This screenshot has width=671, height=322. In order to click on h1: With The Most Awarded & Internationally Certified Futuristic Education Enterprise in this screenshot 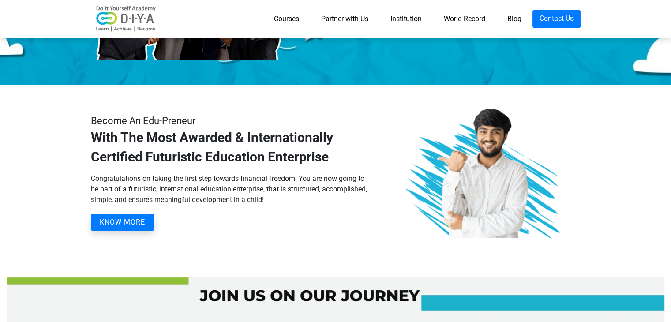, I will do `click(231, 147)`.